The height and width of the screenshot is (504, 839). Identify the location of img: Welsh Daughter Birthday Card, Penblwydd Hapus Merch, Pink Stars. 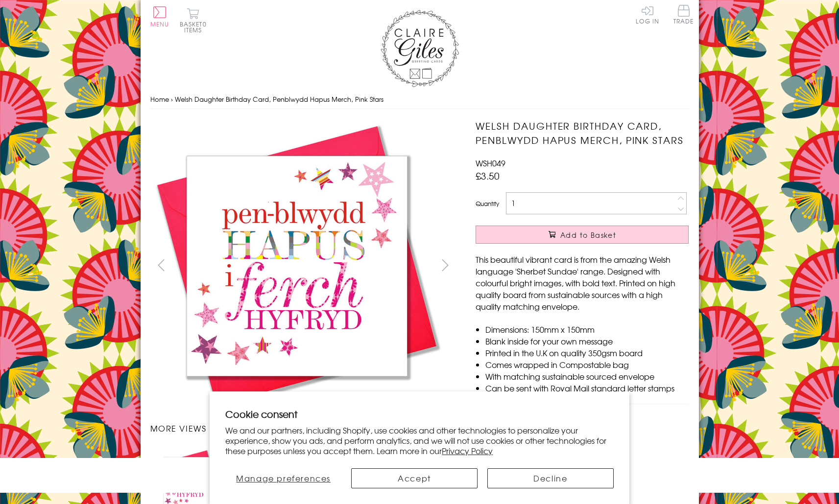
(297, 266).